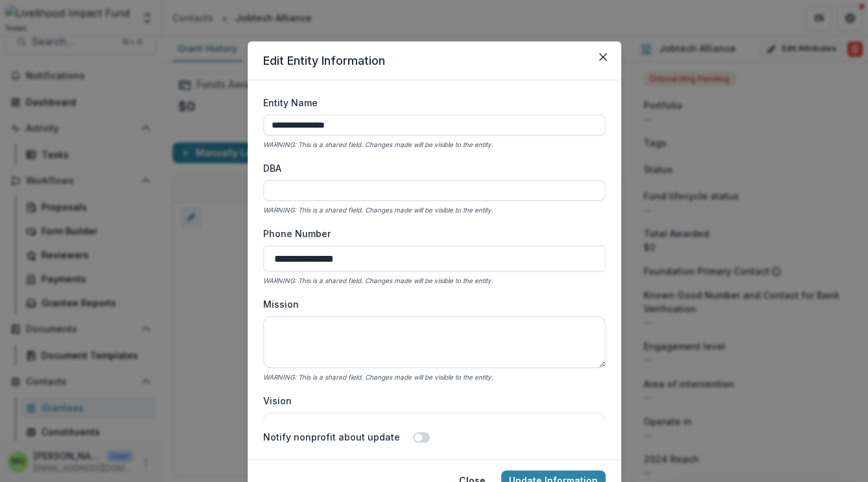 The width and height of the screenshot is (868, 482). What do you see at coordinates (434, 61) in the screenshot?
I see `header: Edit Entity Information` at bounding box center [434, 61].